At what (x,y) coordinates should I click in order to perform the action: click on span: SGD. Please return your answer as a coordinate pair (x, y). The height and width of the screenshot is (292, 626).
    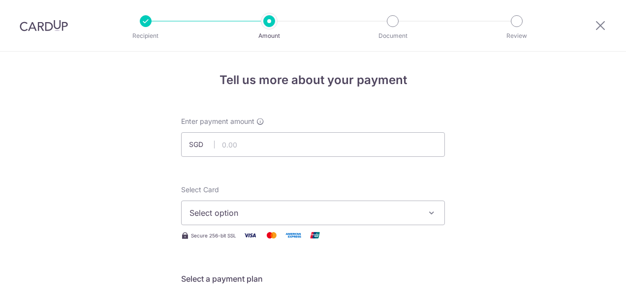
    Looking at the image, I should click on (202, 145).